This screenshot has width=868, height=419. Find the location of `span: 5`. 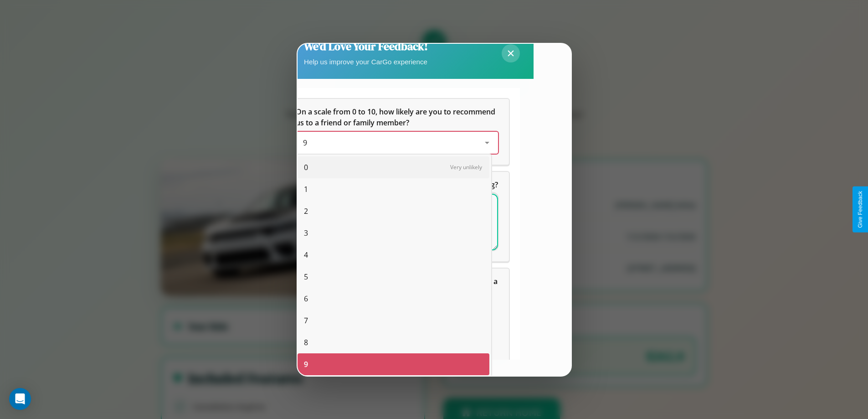

span: 5 is located at coordinates (306, 276).